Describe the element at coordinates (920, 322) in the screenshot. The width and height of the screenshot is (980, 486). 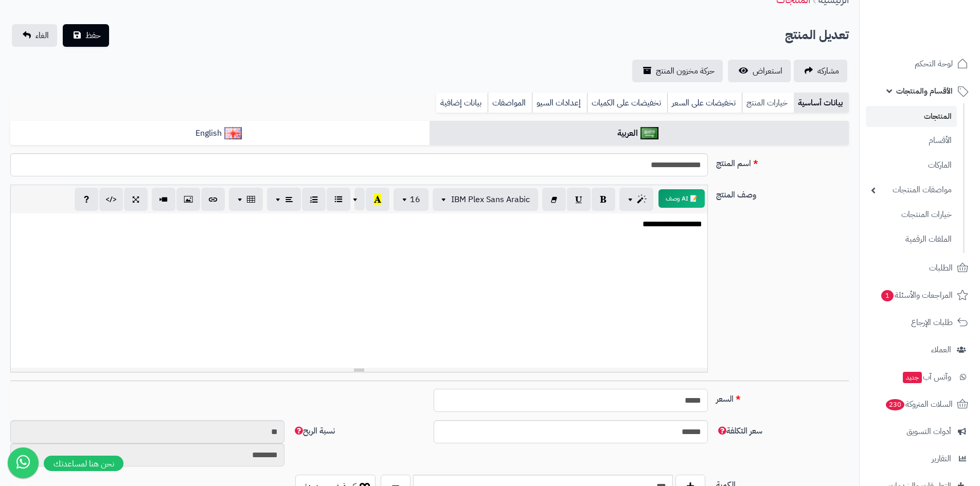
I see `a: طلبات الإرجاع` at that location.